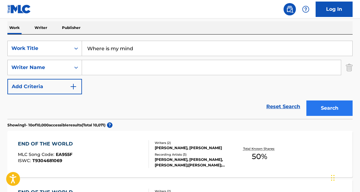 The image size is (360, 192). What do you see at coordinates (345, 177) in the screenshot?
I see `div: Chat Widget` at bounding box center [345, 177].